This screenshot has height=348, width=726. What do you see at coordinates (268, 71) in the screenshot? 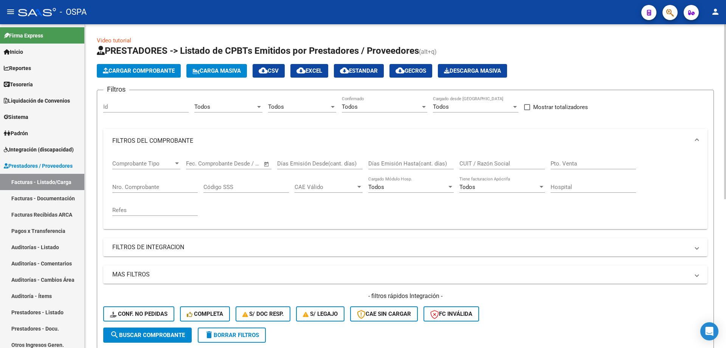
I see `button: CSV` at bounding box center [268, 71].